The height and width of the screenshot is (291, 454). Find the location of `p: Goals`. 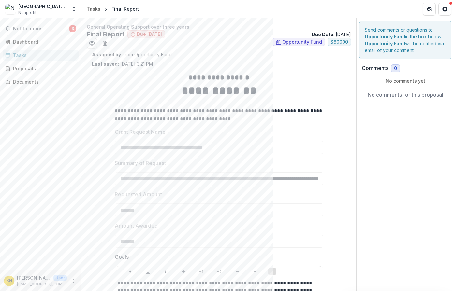

p: Goals is located at coordinates (122, 257).